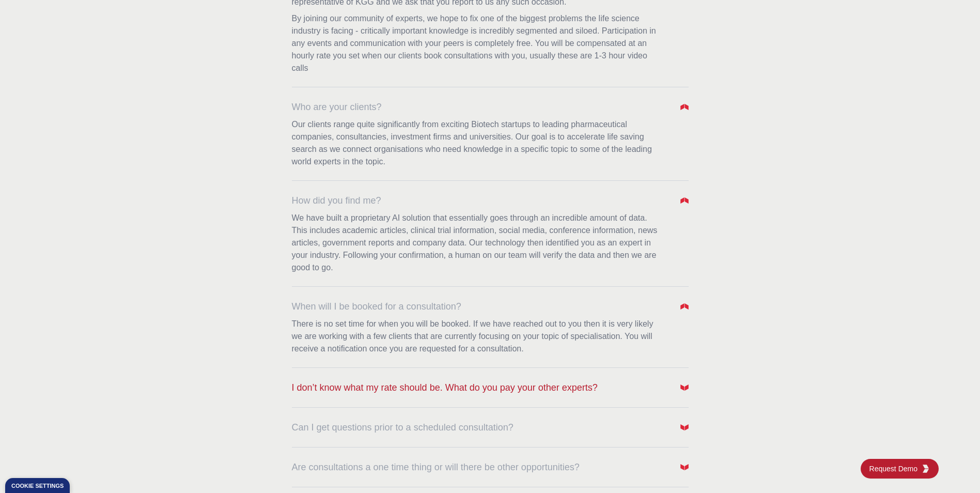  Describe the element at coordinates (491, 107) in the screenshot. I see `button: Who are your clients?Arrow` at that location.